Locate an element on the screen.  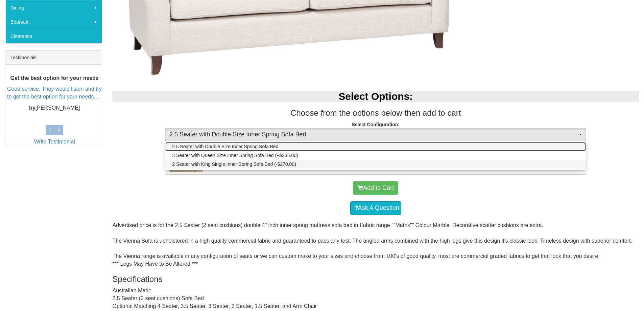
button: Add to Cart is located at coordinates (376, 188).